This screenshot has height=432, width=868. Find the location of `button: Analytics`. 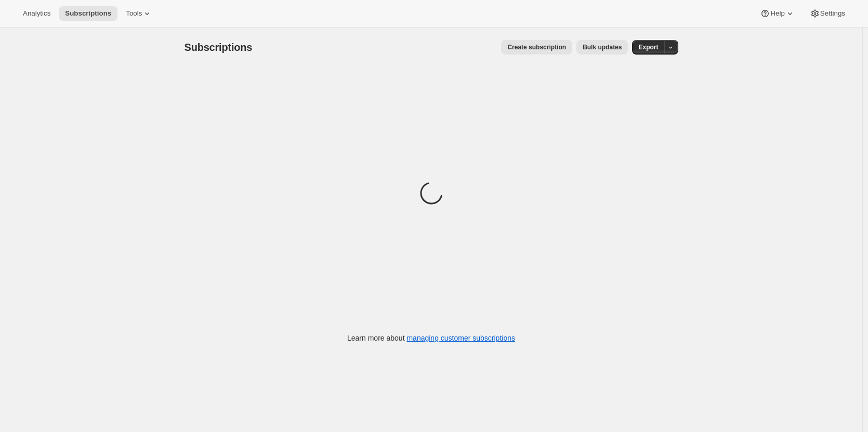

button: Analytics is located at coordinates (37, 14).